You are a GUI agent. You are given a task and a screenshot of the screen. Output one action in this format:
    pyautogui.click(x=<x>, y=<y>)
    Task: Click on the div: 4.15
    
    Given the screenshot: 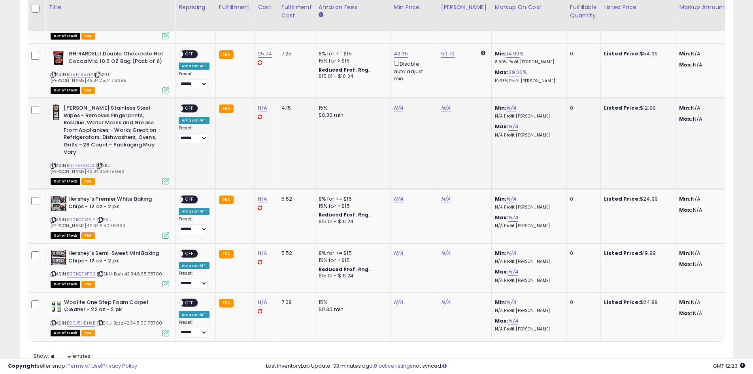 What is the action you would take?
    pyautogui.click(x=295, y=108)
    